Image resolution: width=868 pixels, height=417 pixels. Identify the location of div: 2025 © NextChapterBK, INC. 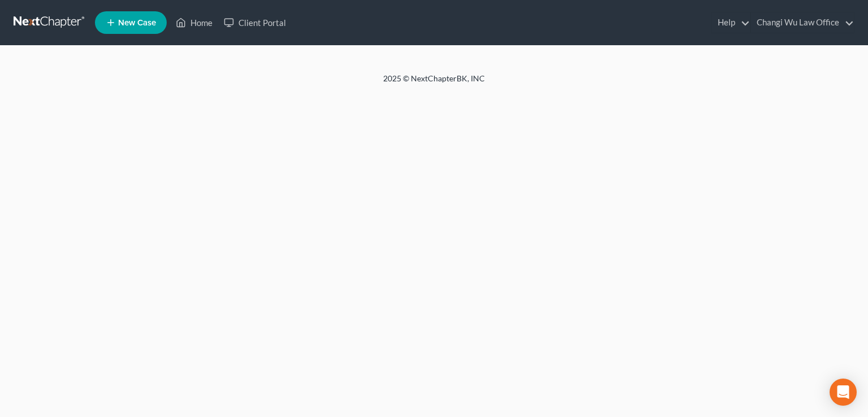
(434, 83).